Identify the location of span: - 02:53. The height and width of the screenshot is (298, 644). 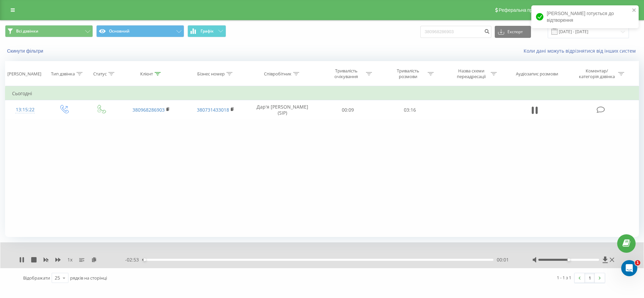
(133, 260).